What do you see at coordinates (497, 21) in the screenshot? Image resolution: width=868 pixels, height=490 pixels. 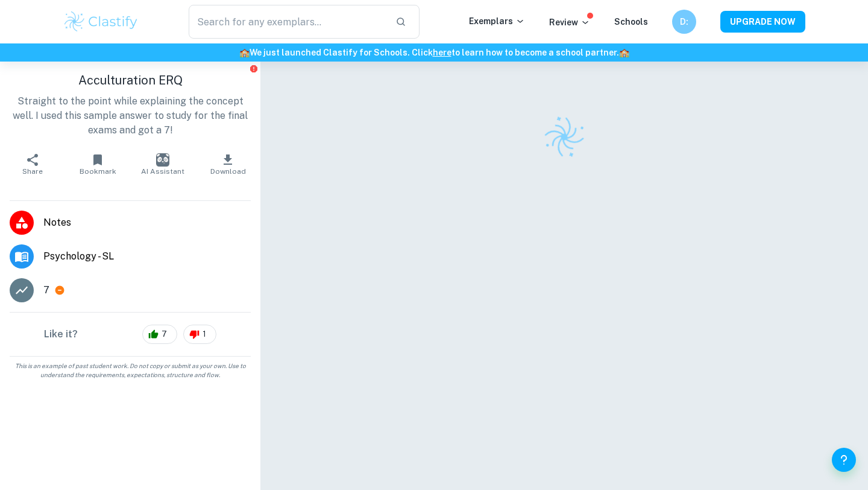 I see `p: Exemplars` at bounding box center [497, 21].